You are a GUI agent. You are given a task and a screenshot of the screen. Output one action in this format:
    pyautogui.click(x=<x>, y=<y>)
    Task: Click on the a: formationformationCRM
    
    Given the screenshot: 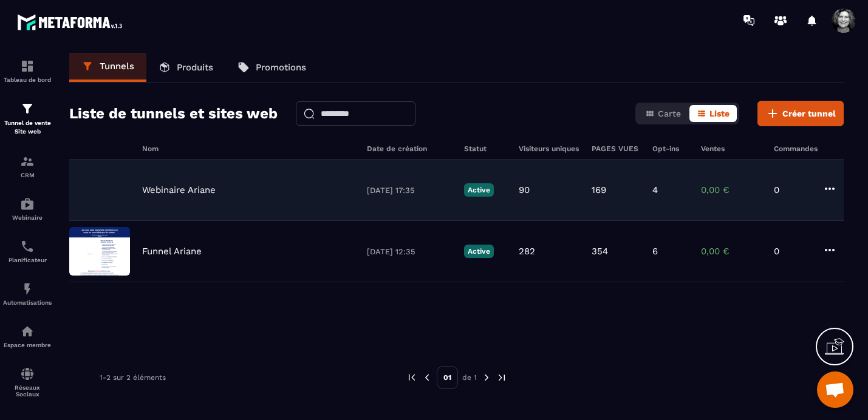 What is the action you would take?
    pyautogui.click(x=27, y=166)
    